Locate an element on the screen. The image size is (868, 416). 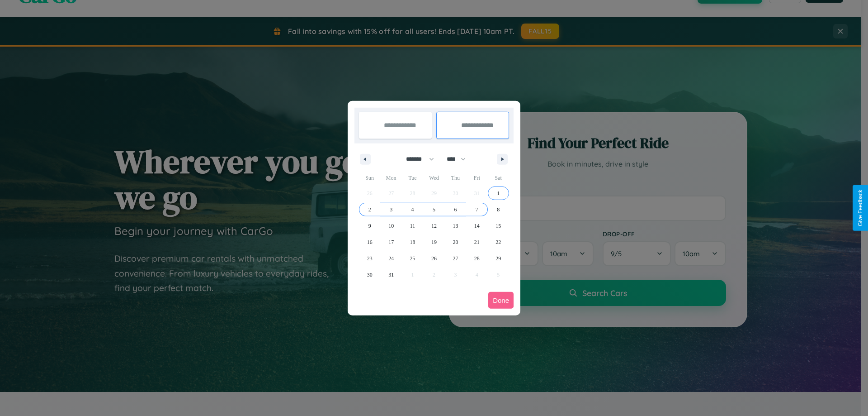
button: 20 is located at coordinates (456, 242).